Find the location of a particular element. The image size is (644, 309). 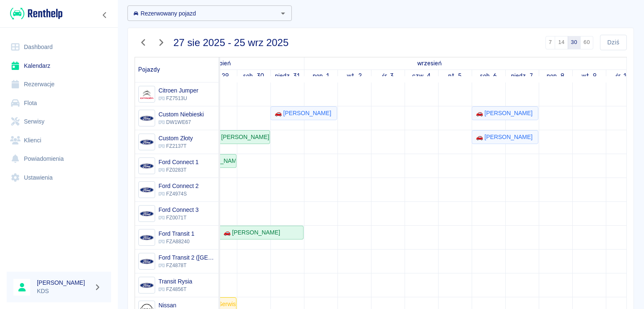

button: Dziś is located at coordinates (614, 42).